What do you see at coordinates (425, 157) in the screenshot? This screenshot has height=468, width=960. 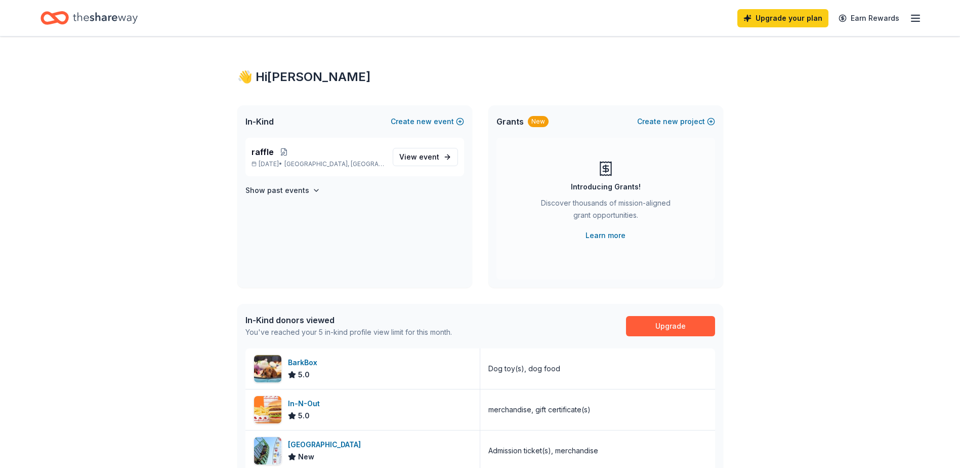 I see `a: View event` at bounding box center [425, 157].